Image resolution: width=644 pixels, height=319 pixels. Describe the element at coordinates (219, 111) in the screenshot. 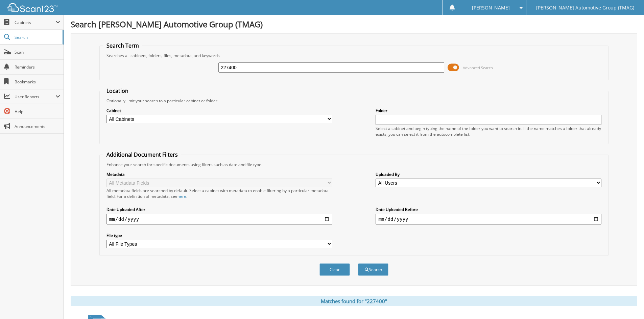

I see `label: Cabinet` at that location.